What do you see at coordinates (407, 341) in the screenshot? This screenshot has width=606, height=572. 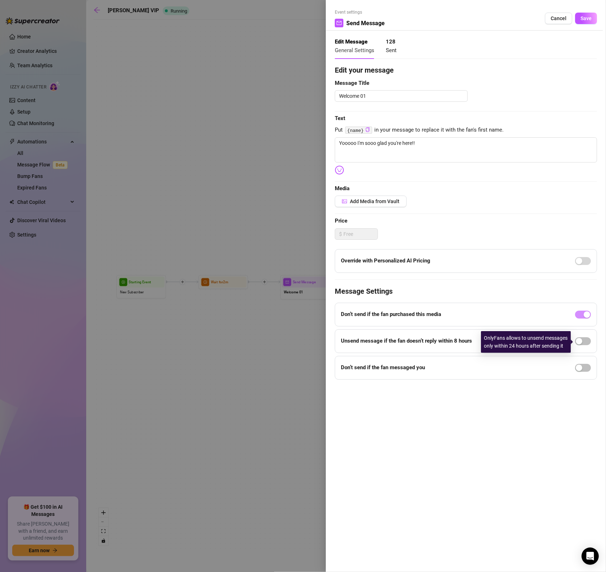 I see `strong: Unsend message if the fan doesn’t reply within 8 hours` at bounding box center [407, 341].